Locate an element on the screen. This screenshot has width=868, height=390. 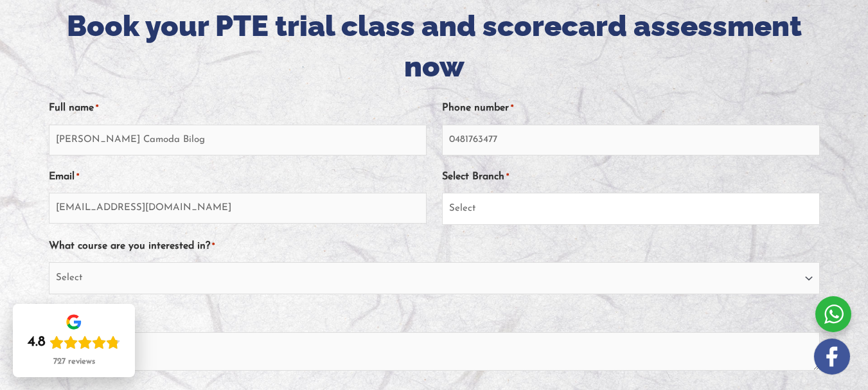
div: Rating: 4.8 out of 5 is located at coordinates (74, 342).